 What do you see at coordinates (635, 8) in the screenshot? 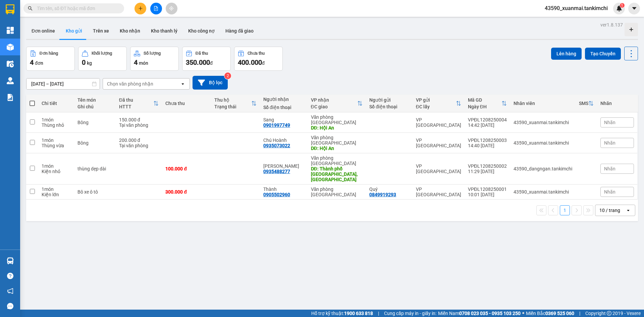
I see `span: caret-down` at bounding box center [635, 8].